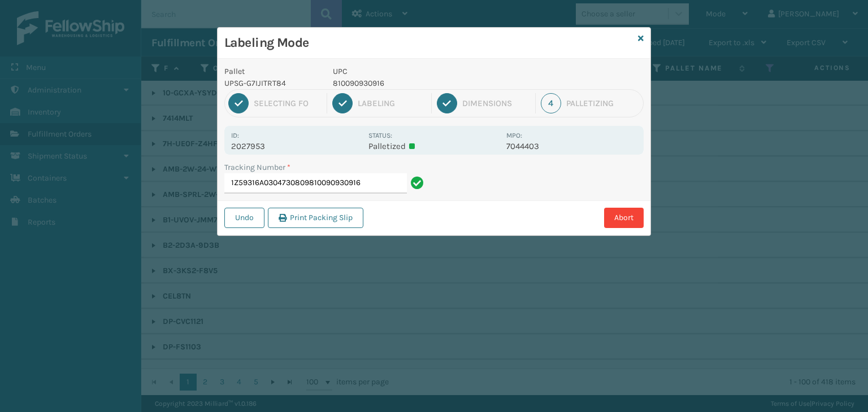 This screenshot has width=868, height=412. What do you see at coordinates (342, 104) in the screenshot?
I see `div: 2` at bounding box center [342, 104].